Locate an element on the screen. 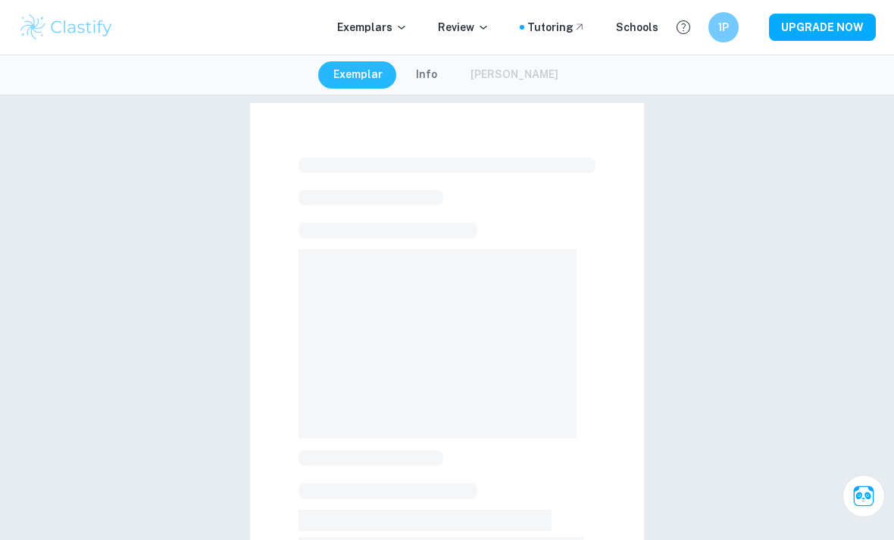  a: Schools is located at coordinates (637, 27).